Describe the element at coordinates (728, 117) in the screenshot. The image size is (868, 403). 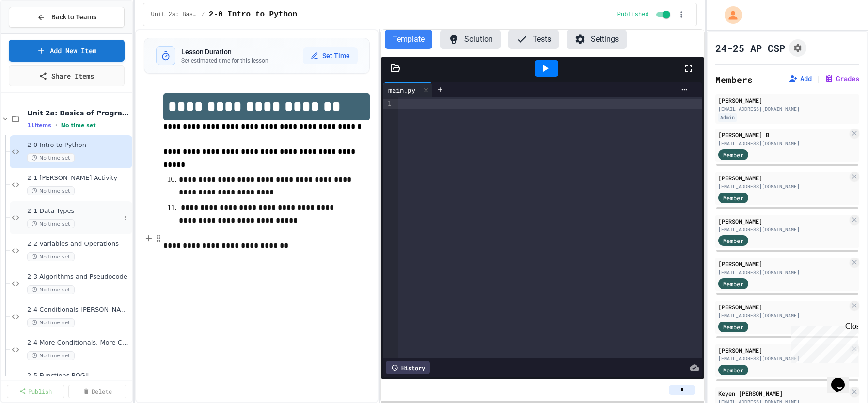
I see `div: Admin` at that location.